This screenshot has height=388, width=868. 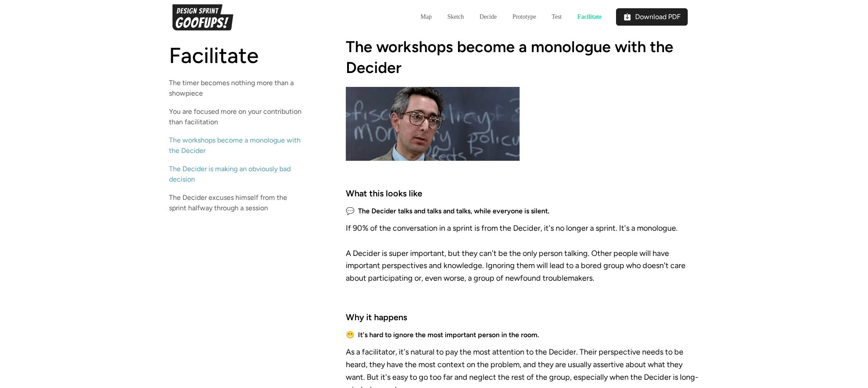 What do you see at coordinates (236, 146) in the screenshot?
I see `a: The workshops become a monologue with the Decider` at bounding box center [236, 146].